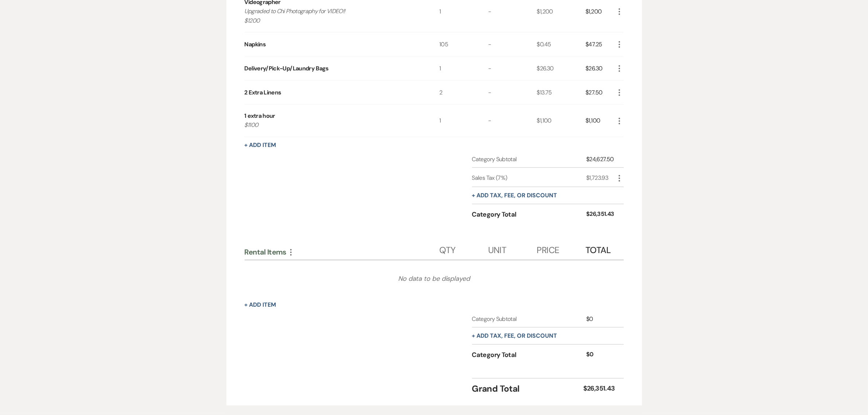 This screenshot has height=415, width=868. What do you see at coordinates (342, 252) in the screenshot?
I see `div: Rental Items` at bounding box center [342, 252].